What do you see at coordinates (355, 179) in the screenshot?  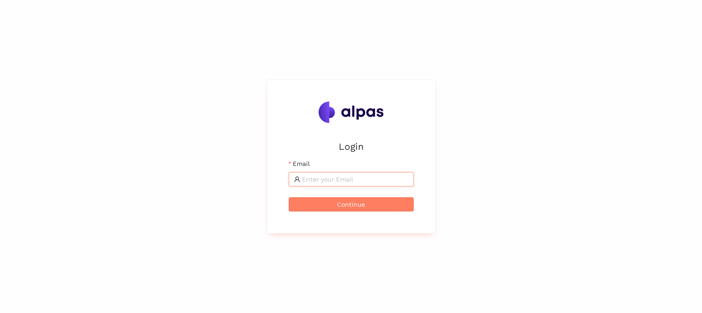 I see `input: Email` at bounding box center [355, 179].